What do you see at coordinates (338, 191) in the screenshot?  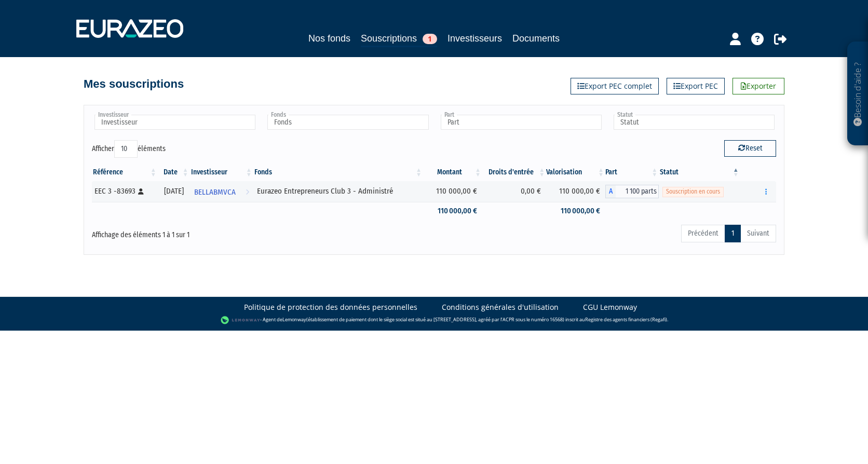 I see `div: Eurazeo Entrepreneurs Club 3 - Administré` at bounding box center [338, 191].